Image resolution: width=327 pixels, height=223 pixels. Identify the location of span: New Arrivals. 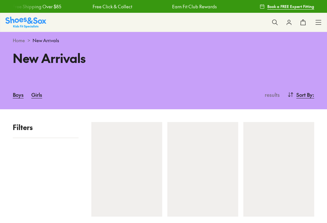
(46, 40).